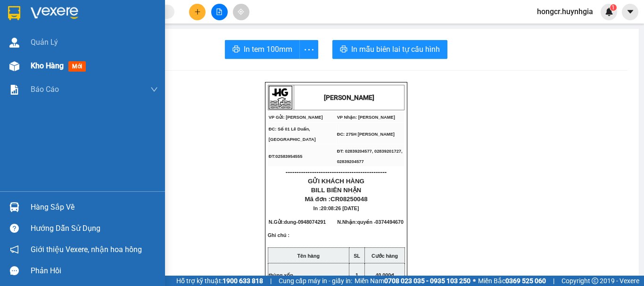 The height and width of the screenshot is (286, 644). I want to click on span: dung, so click(290, 222).